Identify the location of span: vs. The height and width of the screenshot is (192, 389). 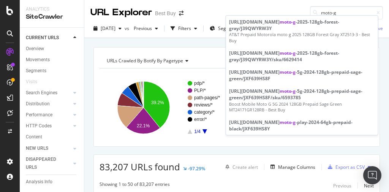
(128, 28).